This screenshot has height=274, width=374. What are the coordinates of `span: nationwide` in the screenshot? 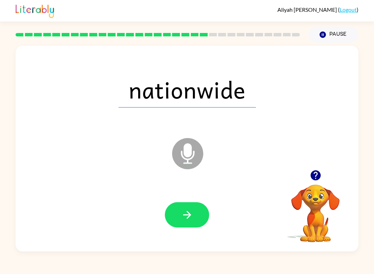 It's located at (187, 89).